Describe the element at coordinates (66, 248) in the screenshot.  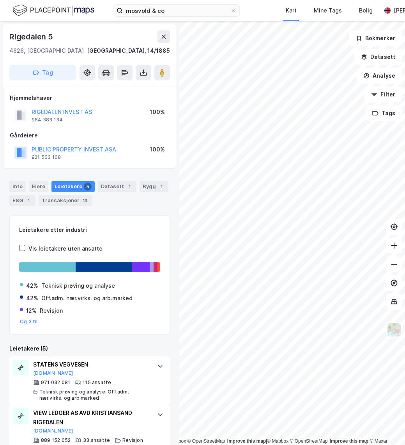
I see `div: Vis leietakere uten ansatte` at that location.